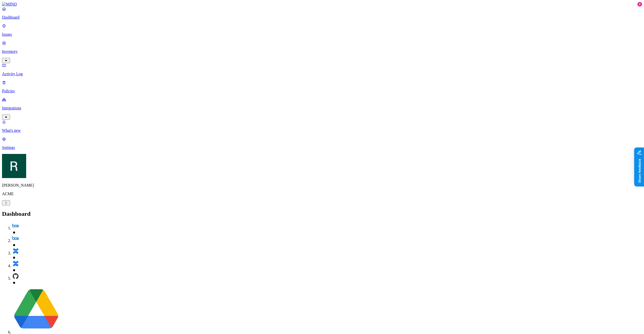  Describe the element at coordinates (14, 166) in the screenshot. I see `img: Ron Rabinovich` at that location.